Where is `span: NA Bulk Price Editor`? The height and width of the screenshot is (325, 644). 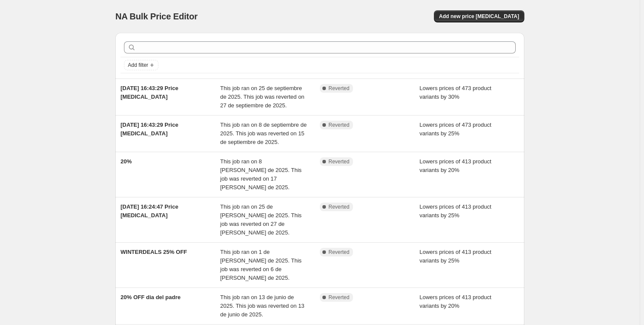 span: NA Bulk Price Editor is located at coordinates (156, 16).